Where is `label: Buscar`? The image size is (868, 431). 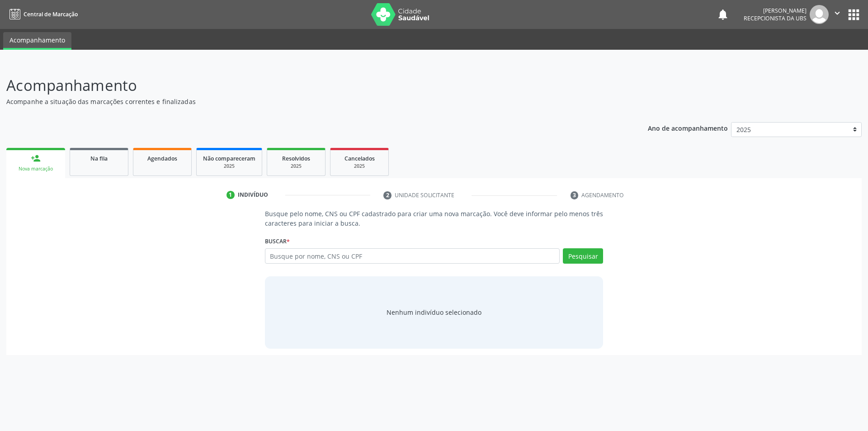 label: Buscar is located at coordinates (277, 241).